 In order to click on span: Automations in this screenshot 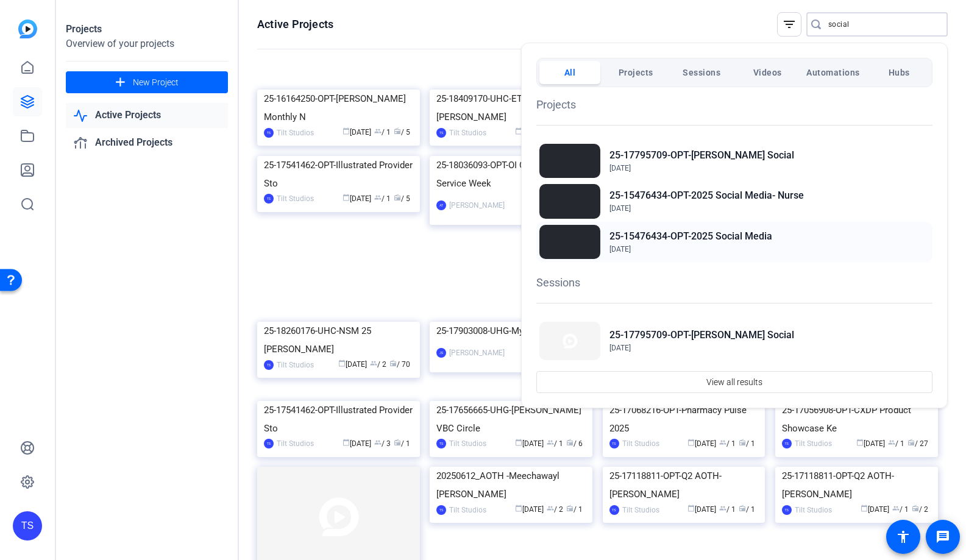, I will do `click(833, 72)`.